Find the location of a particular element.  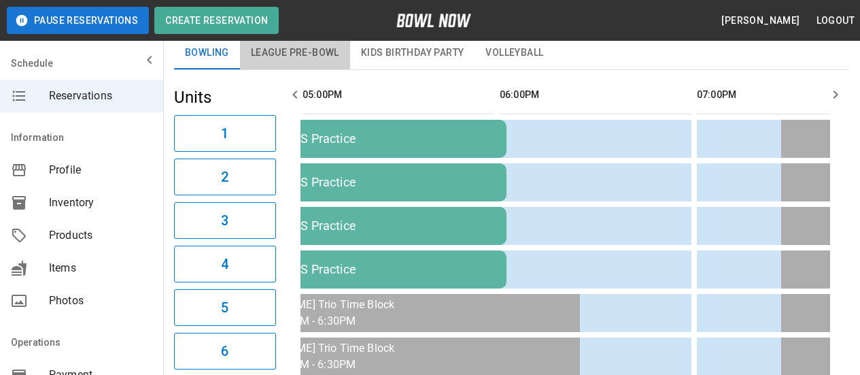

h6: 6 is located at coordinates (224, 351).